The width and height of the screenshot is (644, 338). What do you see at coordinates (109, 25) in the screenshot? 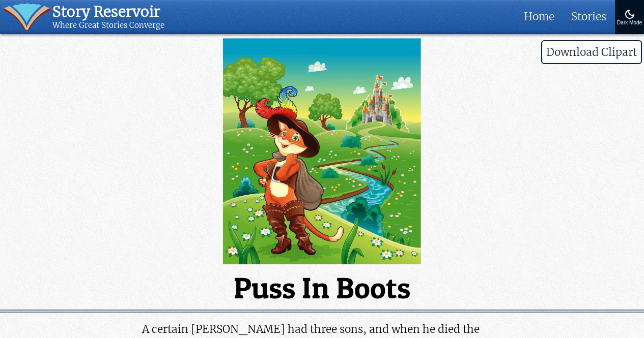
I see `div: Where Great Stories Converge` at bounding box center [109, 25].